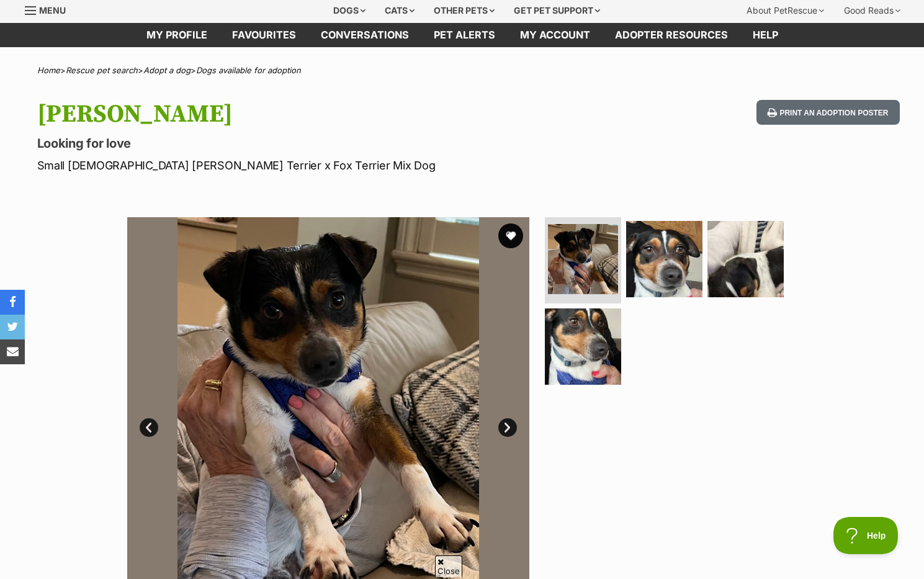 This screenshot has height=579, width=924. What do you see at coordinates (167, 71) in the screenshot?
I see `a: Adopt a dog` at bounding box center [167, 71].